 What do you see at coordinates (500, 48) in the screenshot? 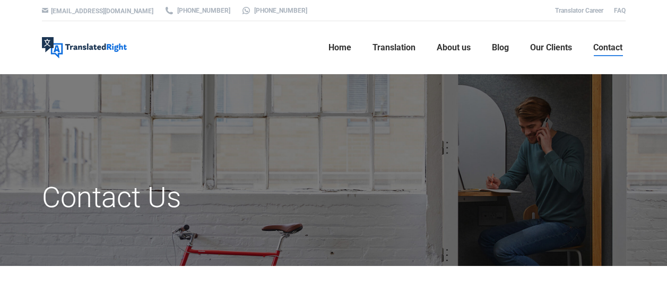
I see `span: Blog` at bounding box center [500, 48].